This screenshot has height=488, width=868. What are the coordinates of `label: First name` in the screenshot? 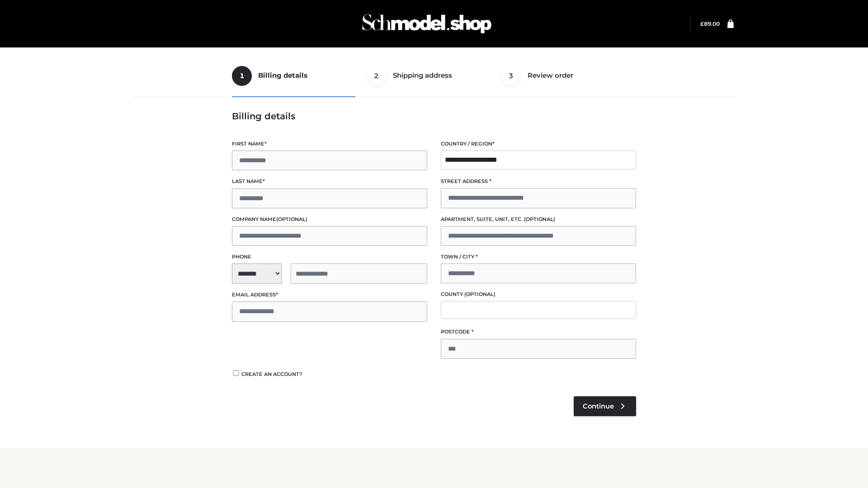 It's located at (329, 143).